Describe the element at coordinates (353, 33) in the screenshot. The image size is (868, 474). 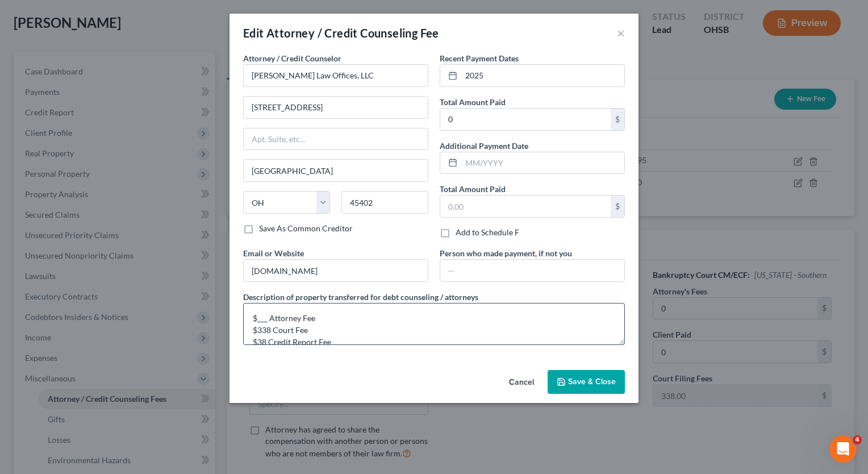
I see `span: Attorney / Credit Counseling Fee` at that location.